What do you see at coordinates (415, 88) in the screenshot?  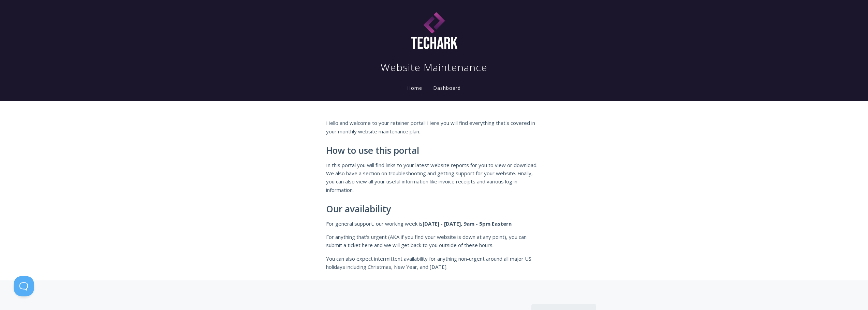 I see `a: Home` at bounding box center [415, 88].